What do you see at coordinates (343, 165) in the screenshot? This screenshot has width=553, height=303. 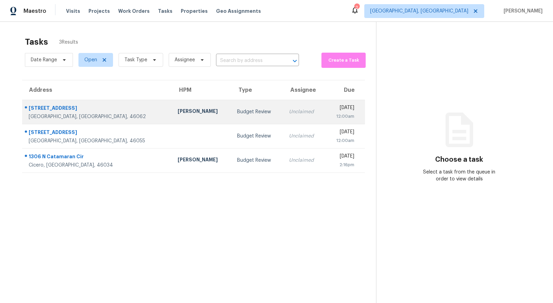 I see `div: 2:16pm` at bounding box center [343, 165].